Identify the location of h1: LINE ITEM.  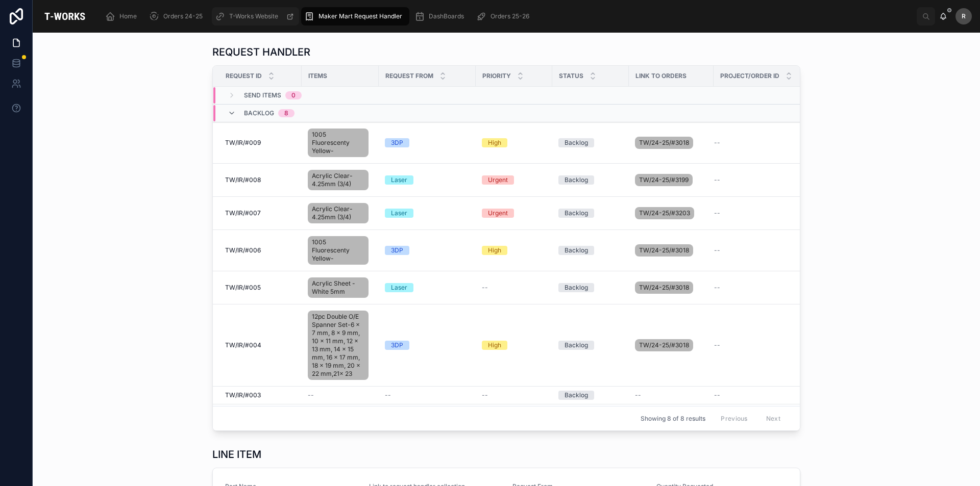
(237, 454).